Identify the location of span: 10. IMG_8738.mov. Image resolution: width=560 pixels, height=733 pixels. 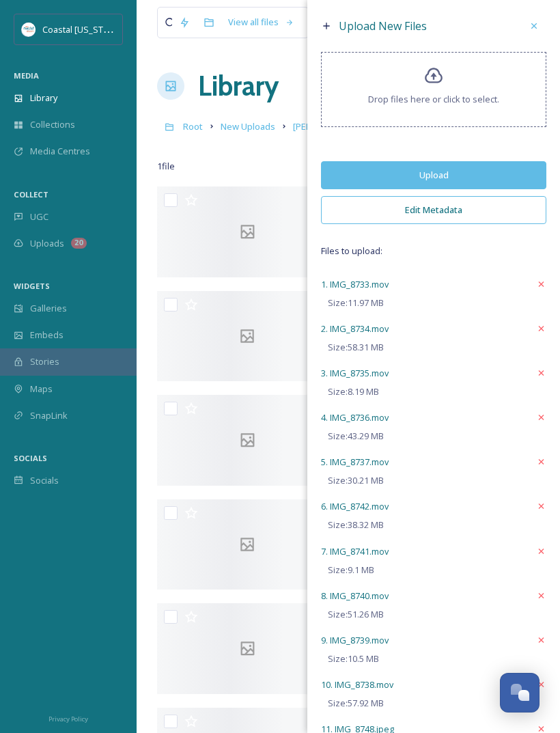
(358, 685).